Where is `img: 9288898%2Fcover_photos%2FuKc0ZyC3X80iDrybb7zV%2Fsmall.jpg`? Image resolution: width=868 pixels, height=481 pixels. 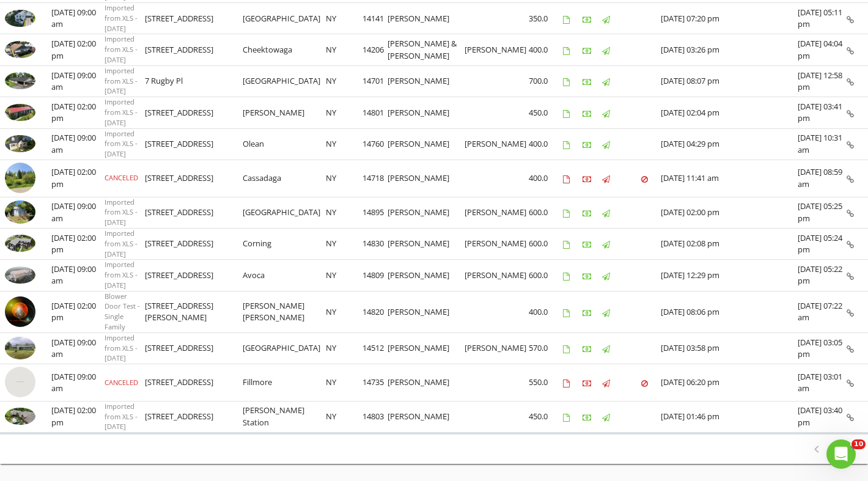 img: 9288898%2Fcover_photos%2FuKc0ZyC3X80iDrybb7zV%2Fsmall.jpg is located at coordinates (20, 212).